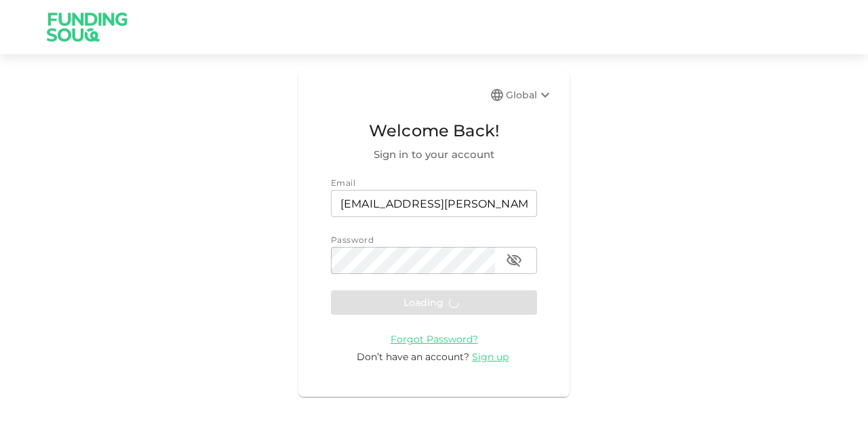  What do you see at coordinates (491, 357) in the screenshot?
I see `span: Sign up` at bounding box center [491, 357].